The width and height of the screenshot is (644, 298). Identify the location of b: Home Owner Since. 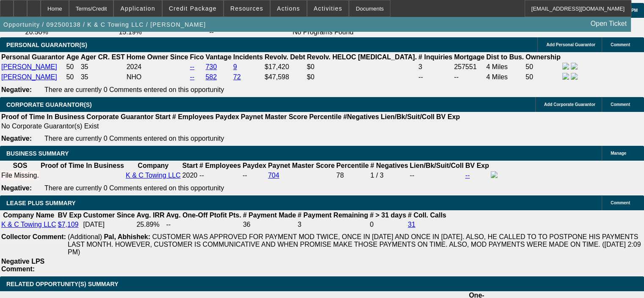
(158, 57).